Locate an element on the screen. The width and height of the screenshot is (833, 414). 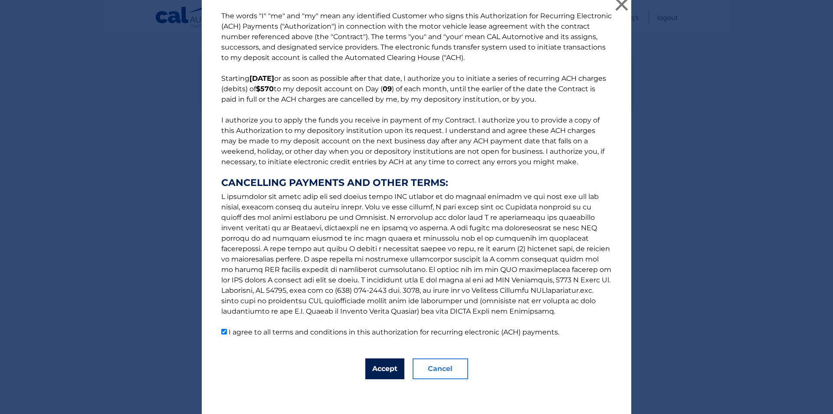
b: $570 is located at coordinates (265, 89).